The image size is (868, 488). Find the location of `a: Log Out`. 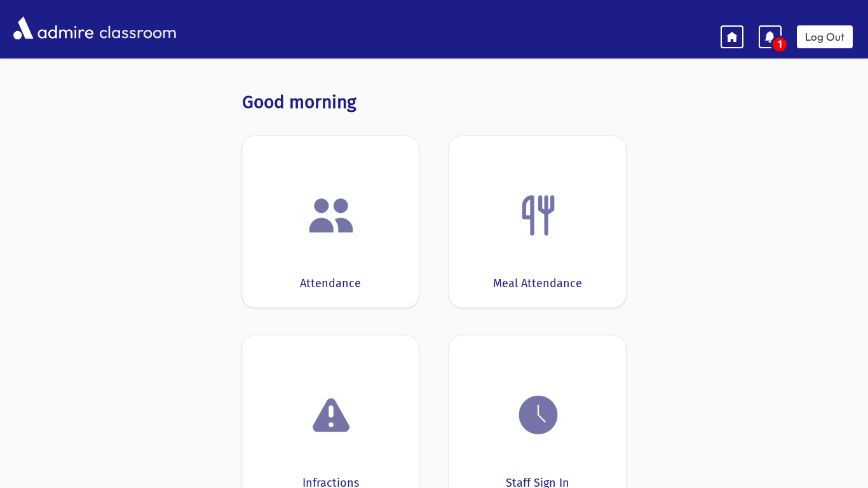

a: Log Out is located at coordinates (825, 36).